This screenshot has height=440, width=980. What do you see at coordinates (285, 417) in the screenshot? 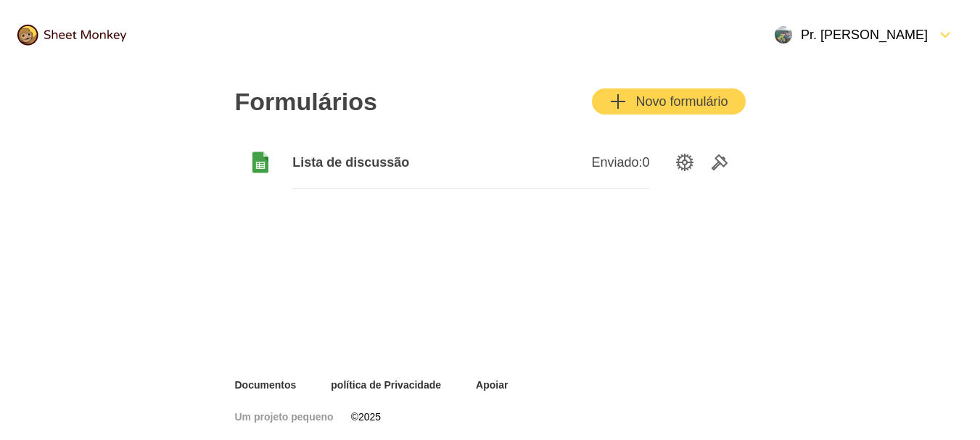
I see `font: Um projeto pequeno` at bounding box center [285, 417].